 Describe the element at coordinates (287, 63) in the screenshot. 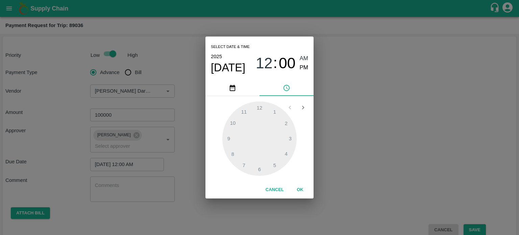

I see `button: 00` at that location.